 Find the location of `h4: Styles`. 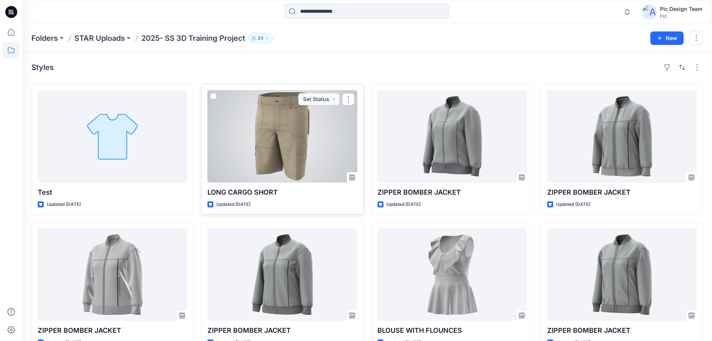

h4: Styles is located at coordinates (43, 67).